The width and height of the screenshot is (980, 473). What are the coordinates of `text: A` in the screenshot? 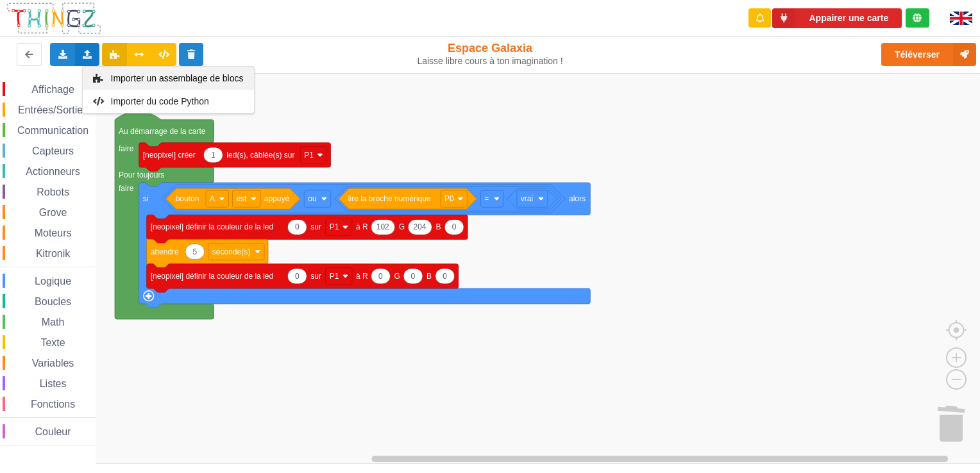 It's located at (213, 199).